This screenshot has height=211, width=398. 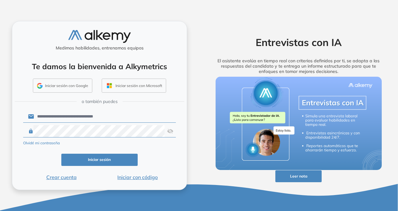 I want to click on h4: Te damos la bienvenida a Alkymetrics, so click(x=100, y=66).